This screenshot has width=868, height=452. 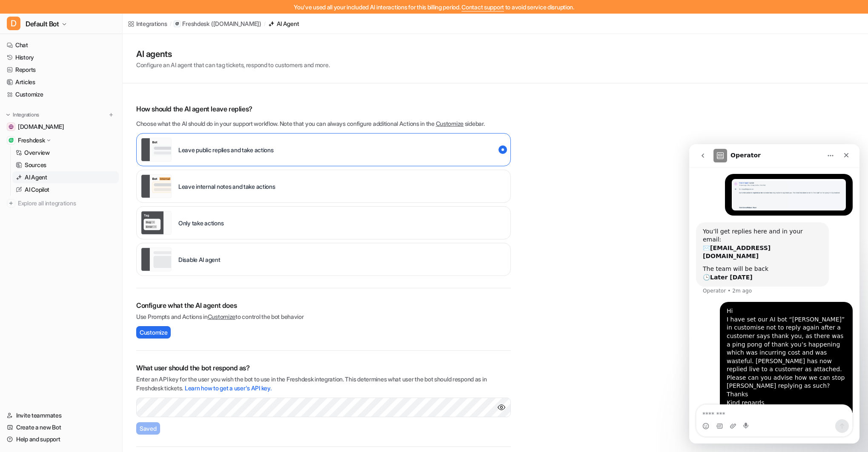 I want to click on a: Sources, so click(x=66, y=165).